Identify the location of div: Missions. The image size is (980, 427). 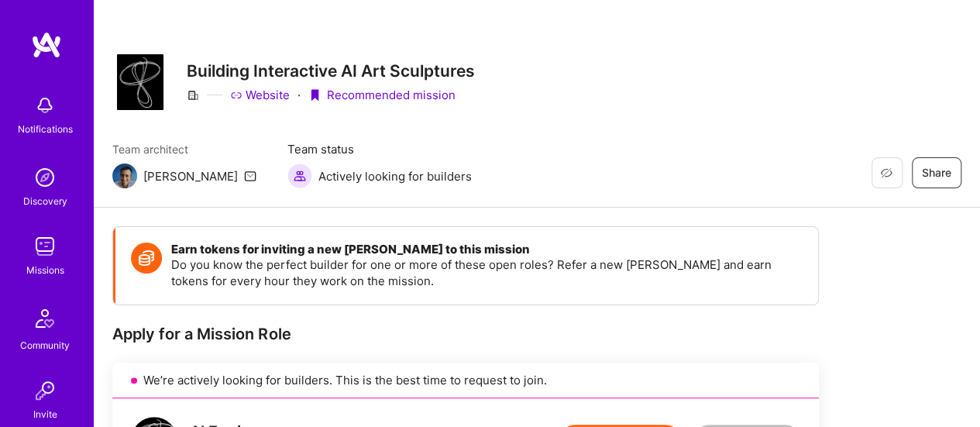
(45, 270).